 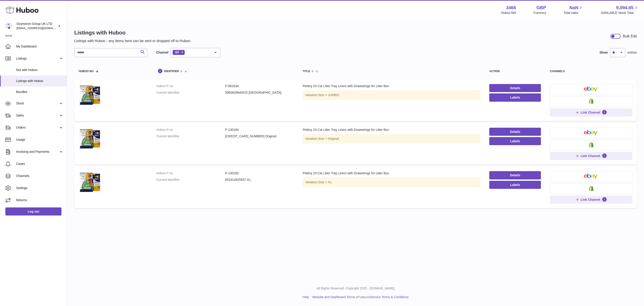 I want to click on span: NaN, so click(x=574, y=8).